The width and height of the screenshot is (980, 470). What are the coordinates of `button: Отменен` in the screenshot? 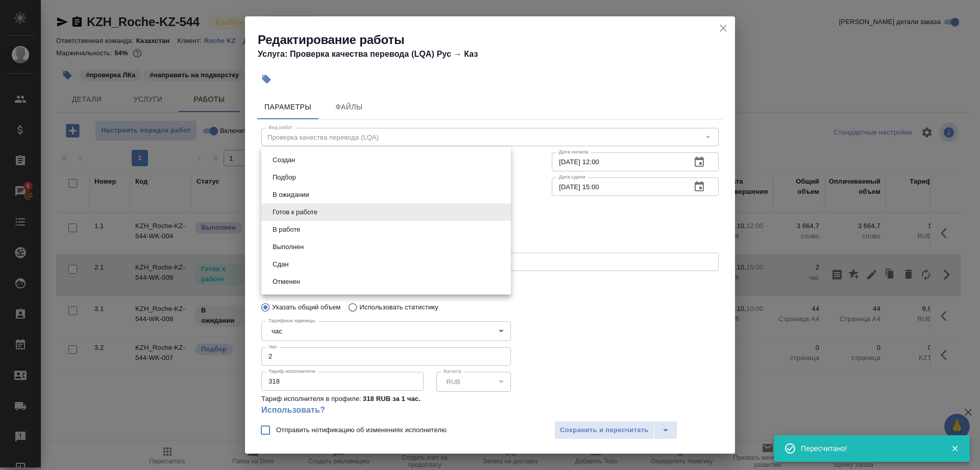 It's located at (287, 282).